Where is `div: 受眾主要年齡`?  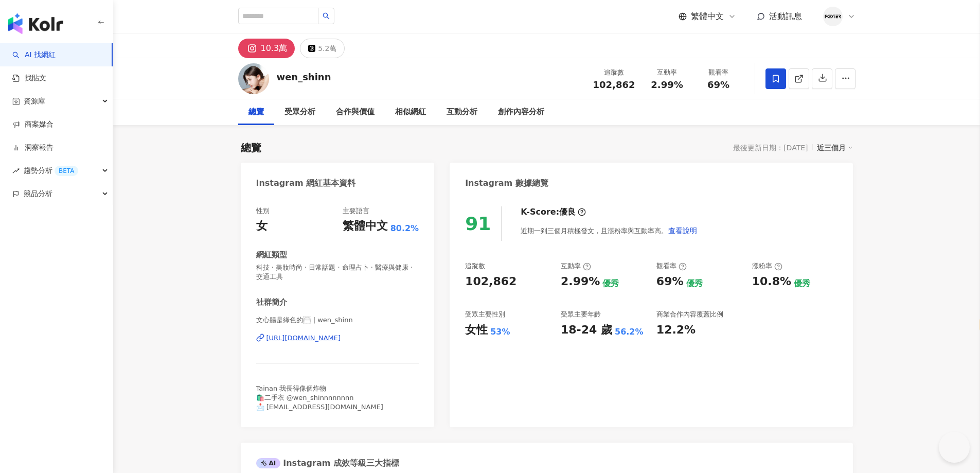 div: 受眾主要年齡 is located at coordinates (581, 314).